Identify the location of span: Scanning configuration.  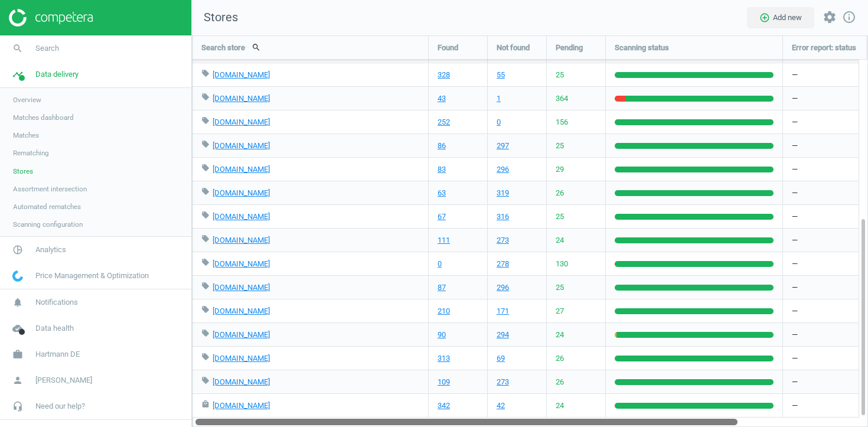
(48, 224).